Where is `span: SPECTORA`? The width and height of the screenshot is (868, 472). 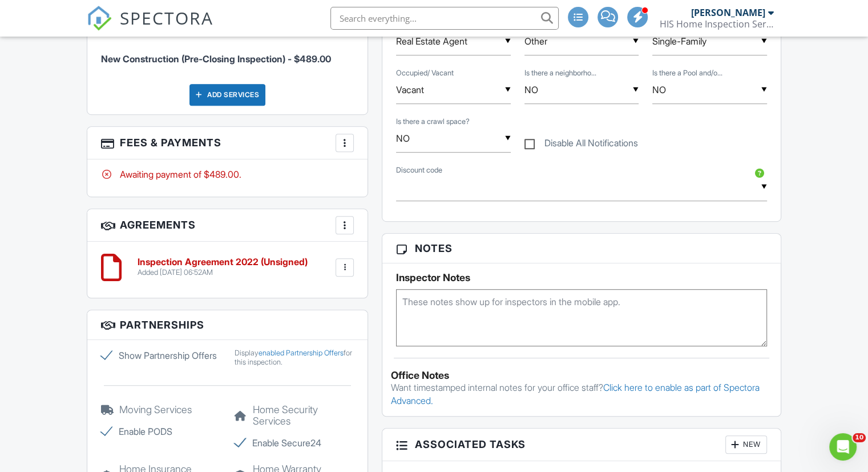
span: SPECTORA is located at coordinates (167, 18).